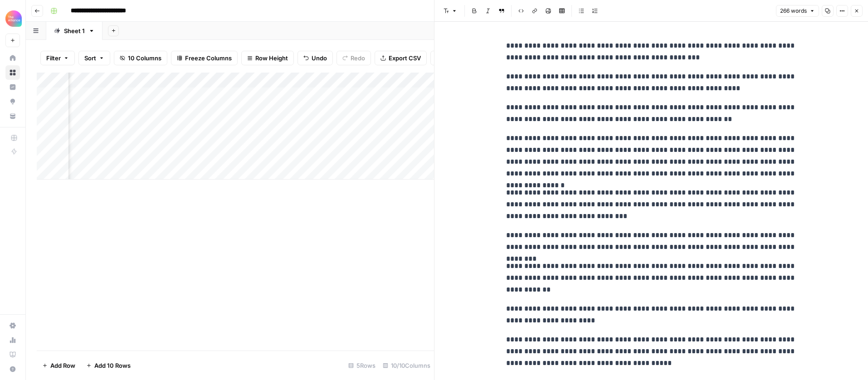  Describe the element at coordinates (13, 73) in the screenshot. I see `a: Browse` at that location.